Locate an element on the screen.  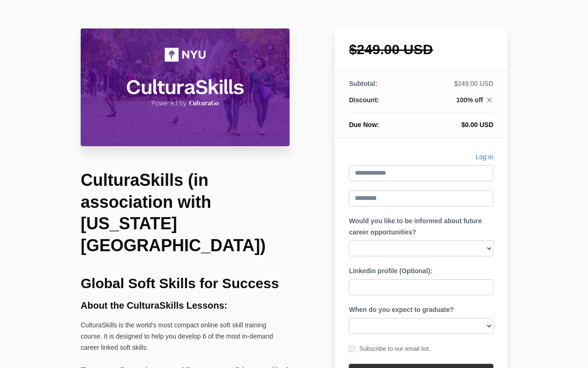
span: $0.00 USD is located at coordinates (478, 125).